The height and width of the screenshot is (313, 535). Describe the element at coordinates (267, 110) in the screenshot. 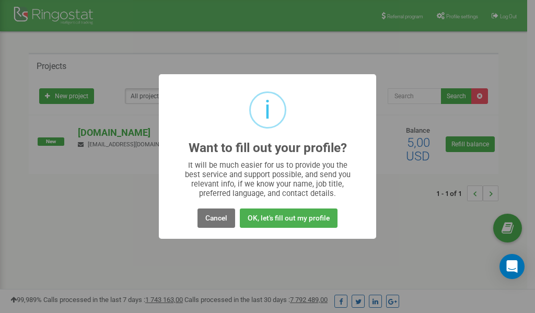

I see `div: i` at that location.